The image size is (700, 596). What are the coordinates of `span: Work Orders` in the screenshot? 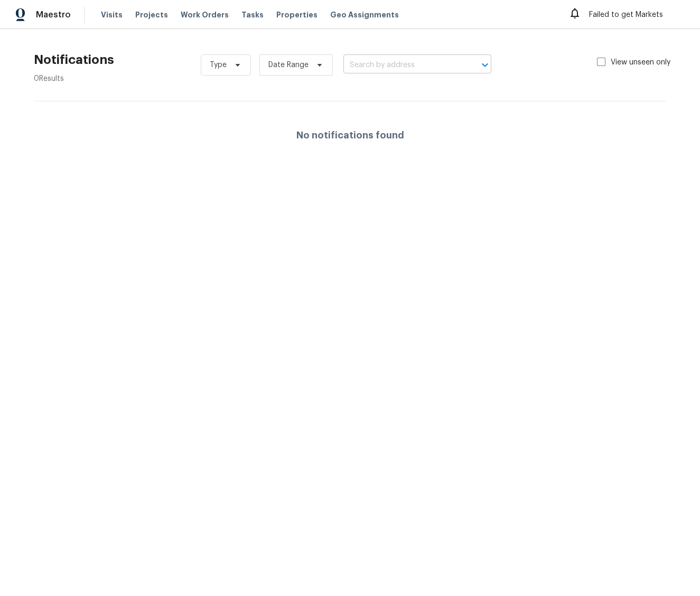 It's located at (205, 15).